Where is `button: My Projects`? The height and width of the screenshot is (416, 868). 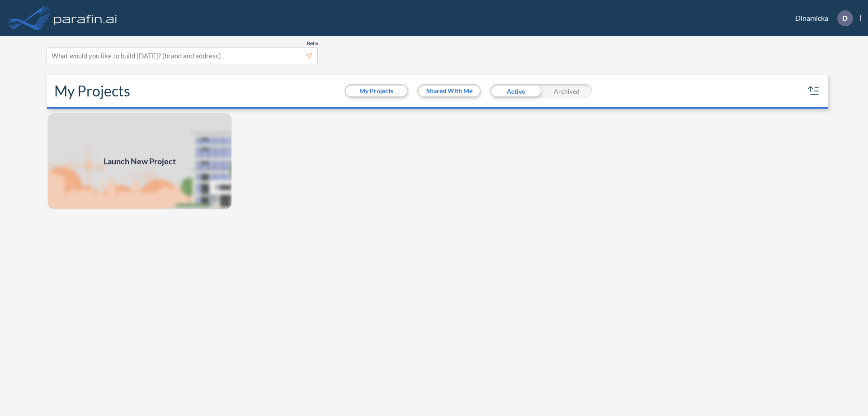 button: My Projects is located at coordinates (376, 91).